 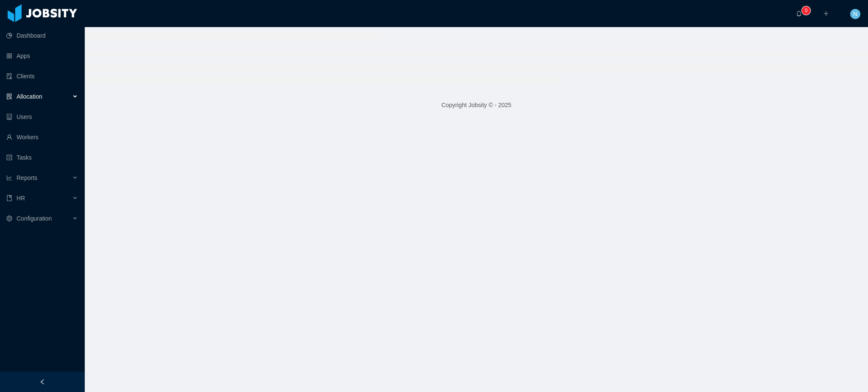 I want to click on span: Reports, so click(x=27, y=178).